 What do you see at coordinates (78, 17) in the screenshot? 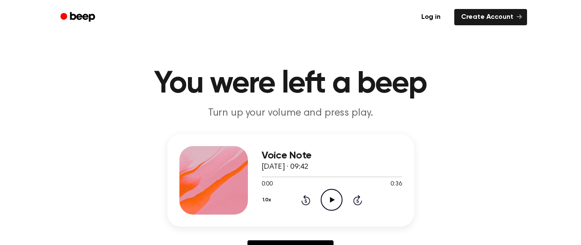
I see `a: Beep` at bounding box center [78, 17].